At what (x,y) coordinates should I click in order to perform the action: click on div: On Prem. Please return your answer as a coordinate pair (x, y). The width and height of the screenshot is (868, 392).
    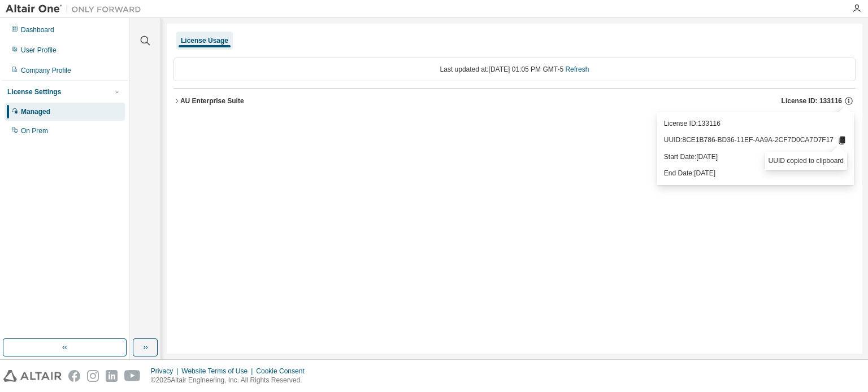
    Looking at the image, I should click on (35, 131).